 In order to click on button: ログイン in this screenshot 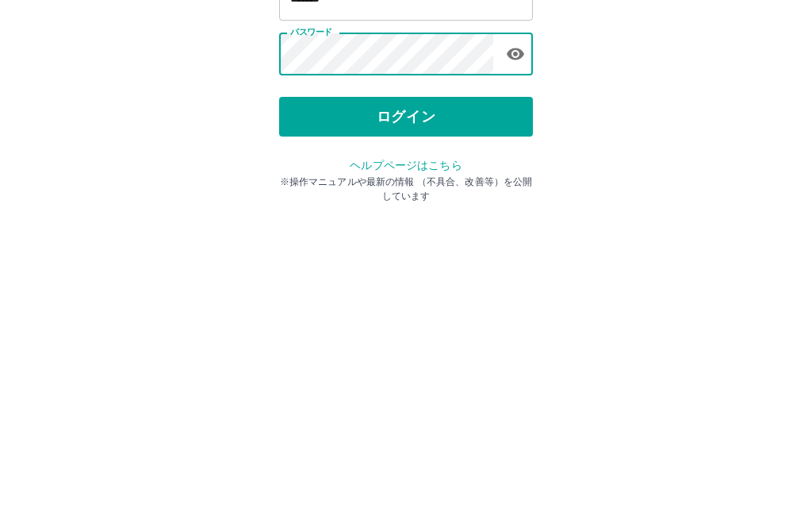, I will do `click(406, 294)`.